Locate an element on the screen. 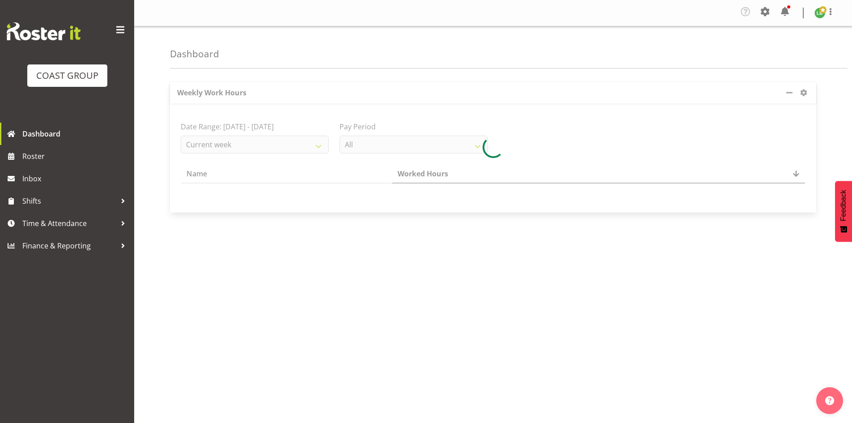 This screenshot has height=423, width=852. span: Shifts is located at coordinates (69, 201).